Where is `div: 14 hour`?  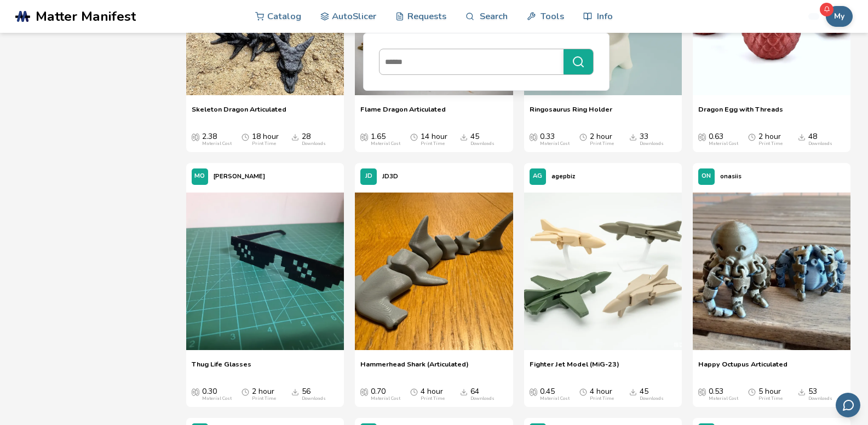 div: 14 hour is located at coordinates (434, 140).